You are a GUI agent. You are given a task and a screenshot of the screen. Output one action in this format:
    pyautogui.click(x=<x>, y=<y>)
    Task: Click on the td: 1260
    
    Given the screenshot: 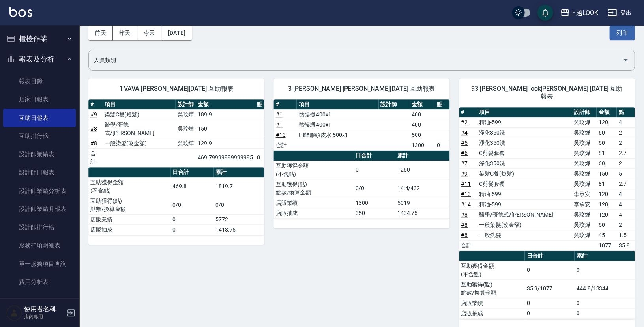 What is the action you would take?
    pyautogui.click(x=422, y=170)
    